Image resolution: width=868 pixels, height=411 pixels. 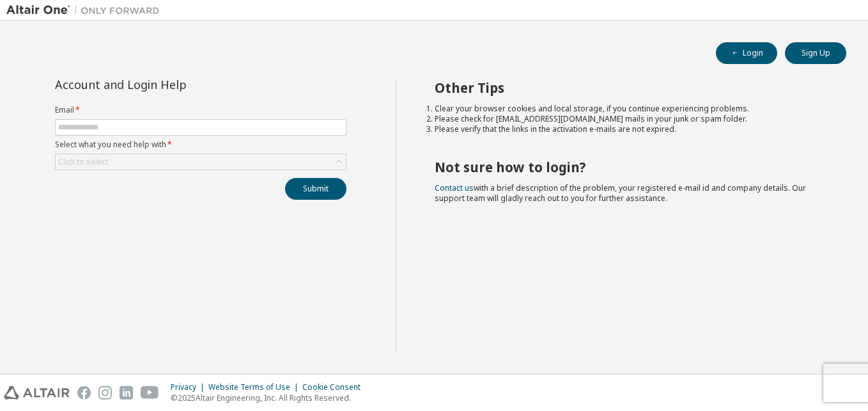 I want to click on button: Submit, so click(x=316, y=189).